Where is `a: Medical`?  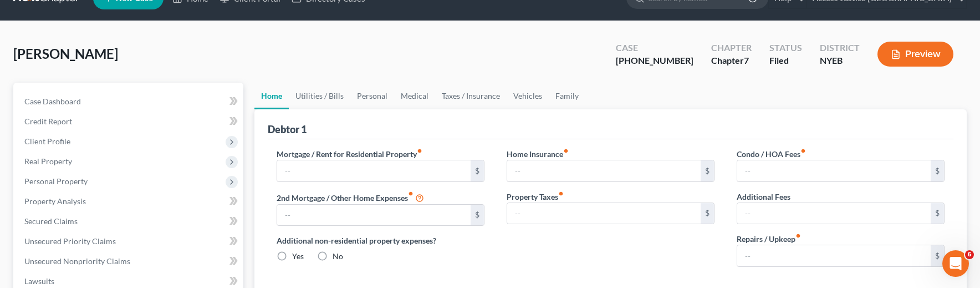 a: Medical is located at coordinates (414, 96).